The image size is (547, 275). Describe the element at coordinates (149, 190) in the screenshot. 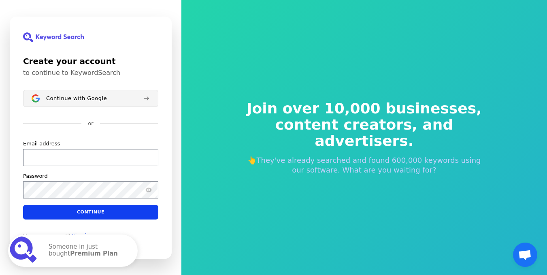

I see `button: Show password` at that location.